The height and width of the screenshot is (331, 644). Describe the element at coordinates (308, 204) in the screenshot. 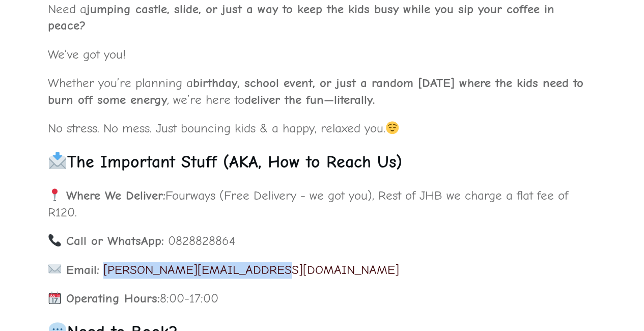

I see `span: Fourways (Free Delivery - we got you), Rest of JHB we charge a flat fee of R120.` at that location.